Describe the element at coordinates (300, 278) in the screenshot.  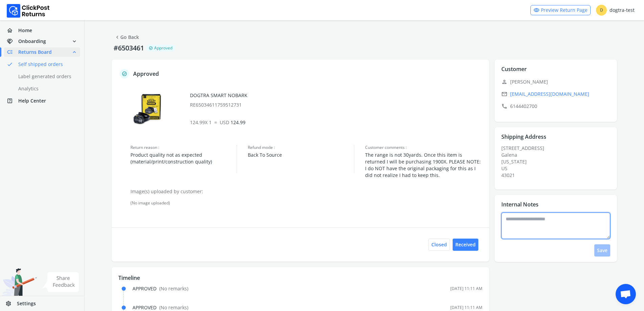
I see `p: Timeline` at that location.